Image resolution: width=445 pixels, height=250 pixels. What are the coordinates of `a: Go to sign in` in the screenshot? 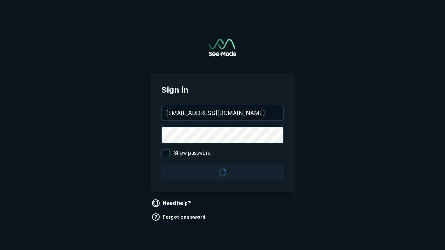 It's located at (222, 47).